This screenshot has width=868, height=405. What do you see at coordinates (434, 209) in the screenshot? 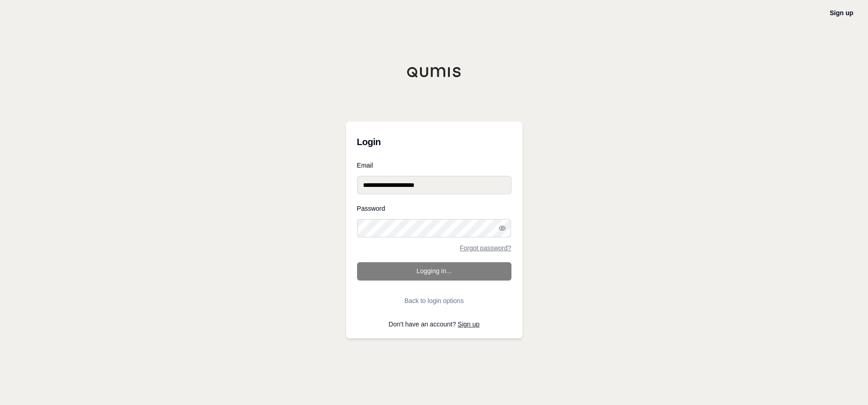
I see `label: Password` at bounding box center [434, 209].